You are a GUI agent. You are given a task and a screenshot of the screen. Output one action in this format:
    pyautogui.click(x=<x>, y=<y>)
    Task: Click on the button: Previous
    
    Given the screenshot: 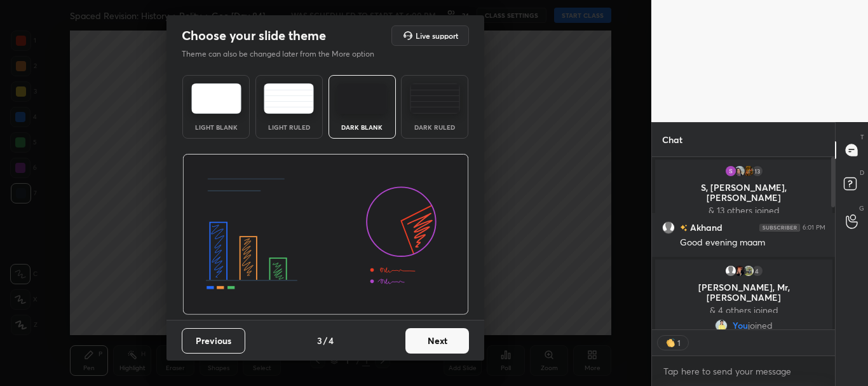 What is the action you would take?
    pyautogui.click(x=214, y=340)
    